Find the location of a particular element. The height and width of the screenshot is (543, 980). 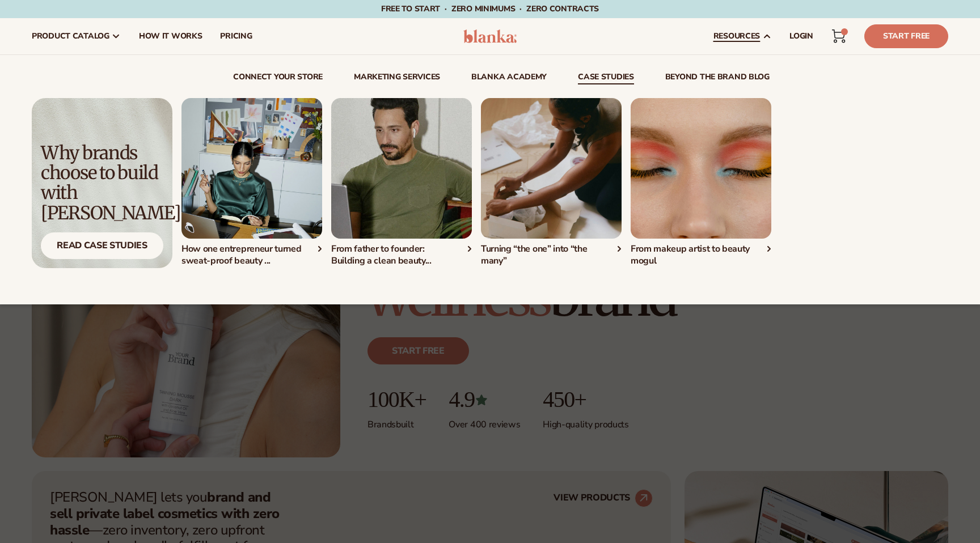

a: How It Works is located at coordinates (171, 36).